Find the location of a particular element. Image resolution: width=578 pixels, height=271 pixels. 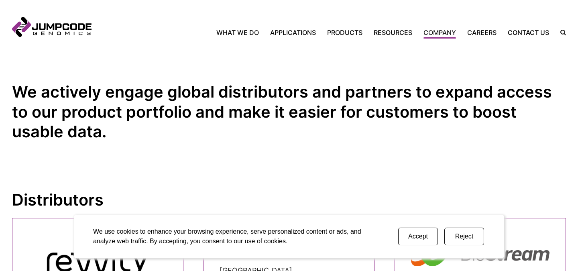

a: Contact Us is located at coordinates (528, 33).